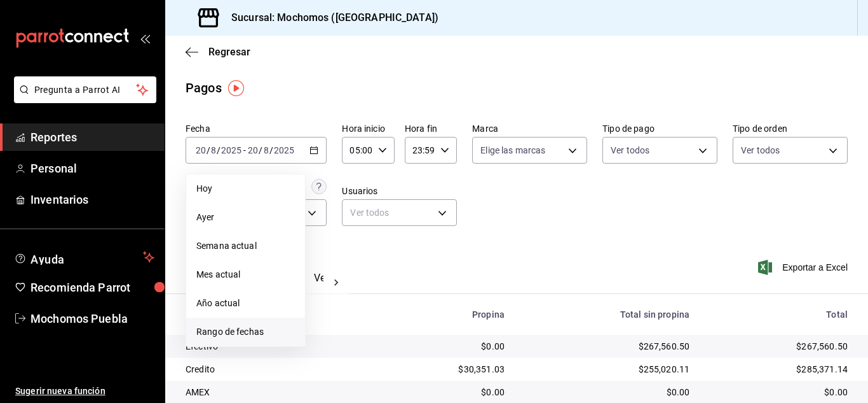 This screenshot has height=403, width=868. I want to click on button: Pregunta a Parrot AI, so click(85, 90).